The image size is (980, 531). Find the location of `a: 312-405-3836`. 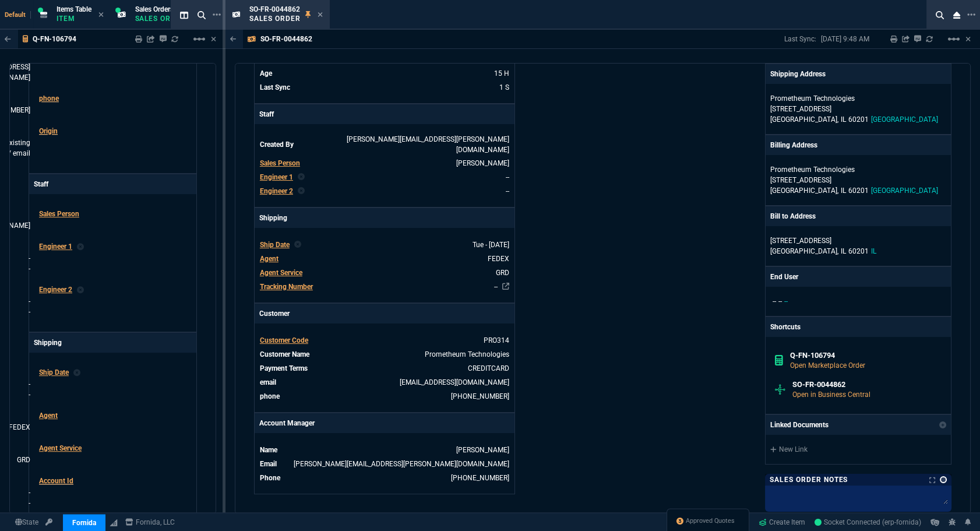

a: 312-405-3836 is located at coordinates (480, 396).